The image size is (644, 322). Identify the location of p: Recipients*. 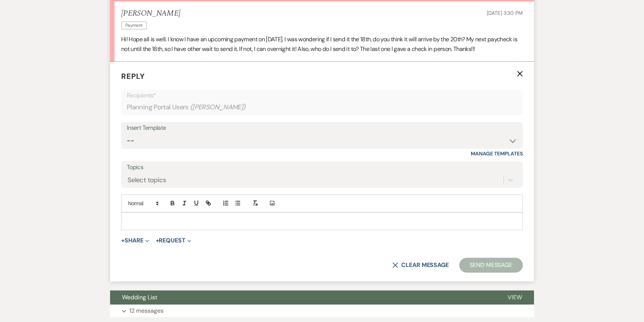
(322, 96).